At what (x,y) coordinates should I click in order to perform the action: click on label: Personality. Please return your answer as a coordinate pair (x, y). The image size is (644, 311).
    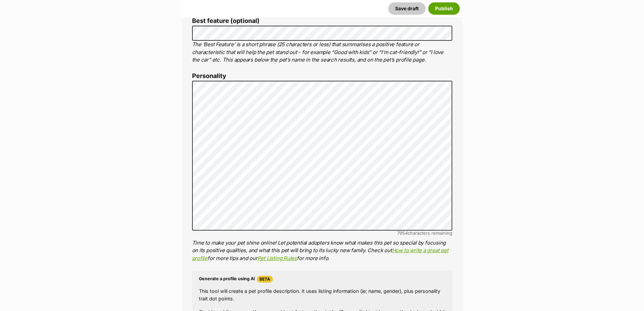
    Looking at the image, I should click on (322, 76).